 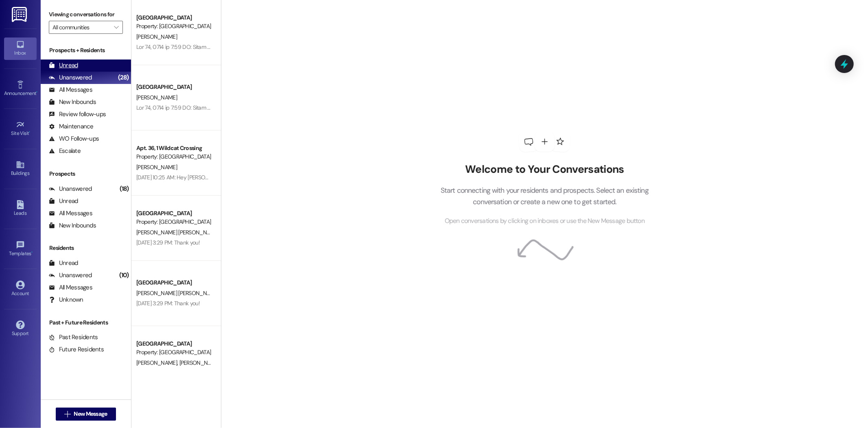 I want to click on a: Inbox, so click(x=21, y=48).